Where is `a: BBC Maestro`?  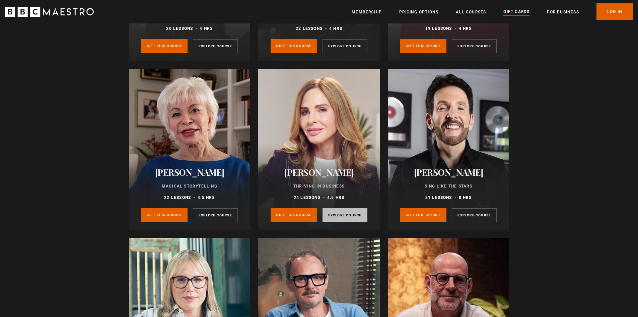 a: BBC Maestro is located at coordinates (49, 12).